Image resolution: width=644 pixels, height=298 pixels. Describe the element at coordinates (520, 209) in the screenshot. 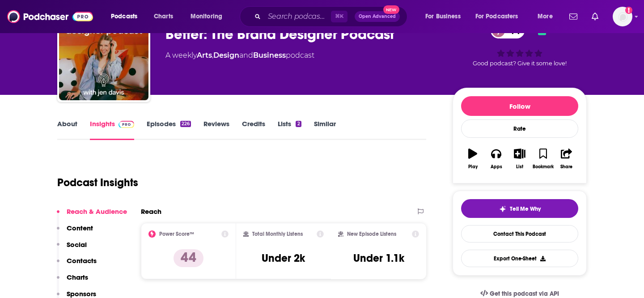

I see `button: tell me why sparkleTell Me Why` at that location.